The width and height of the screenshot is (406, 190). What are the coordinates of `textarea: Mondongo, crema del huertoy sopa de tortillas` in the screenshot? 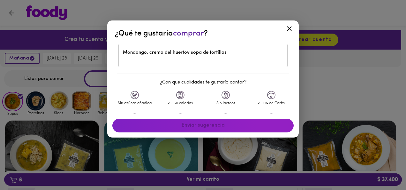 It's located at (203, 56).